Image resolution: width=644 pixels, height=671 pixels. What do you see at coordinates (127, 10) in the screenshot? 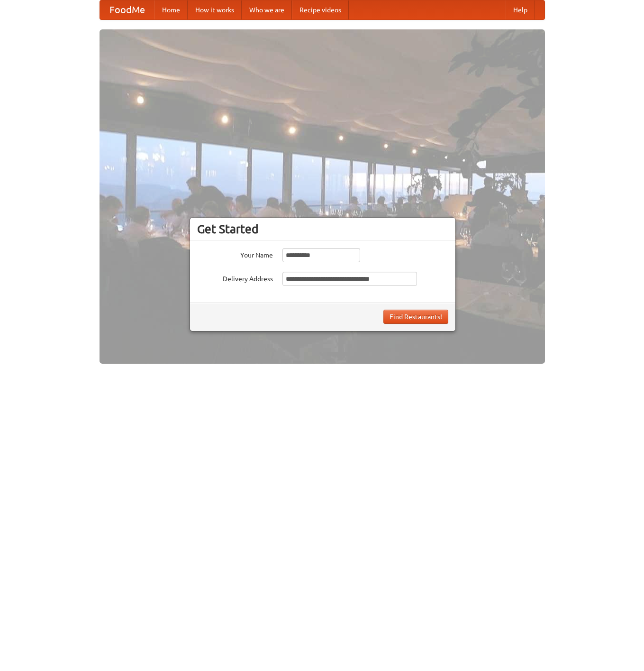
I see `a: FoodMe` at bounding box center [127, 10].